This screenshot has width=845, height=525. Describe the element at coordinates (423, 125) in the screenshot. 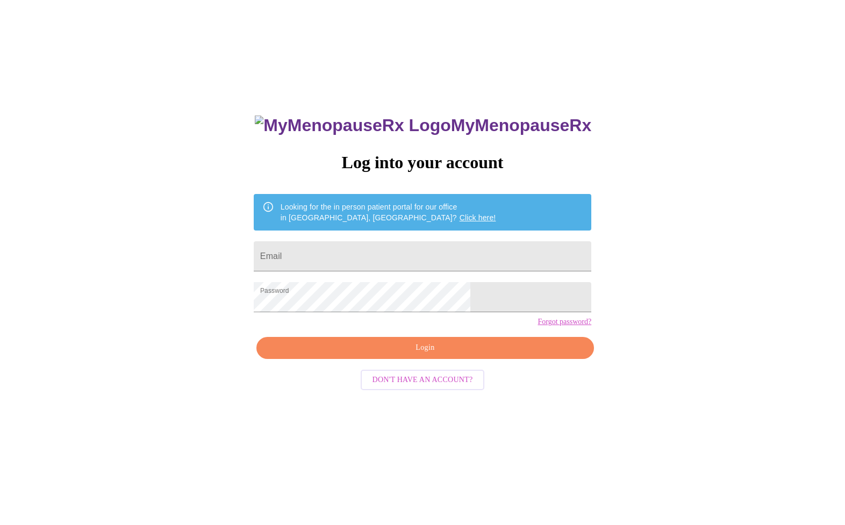

I see `h3: MyMenopauseRx` at that location.